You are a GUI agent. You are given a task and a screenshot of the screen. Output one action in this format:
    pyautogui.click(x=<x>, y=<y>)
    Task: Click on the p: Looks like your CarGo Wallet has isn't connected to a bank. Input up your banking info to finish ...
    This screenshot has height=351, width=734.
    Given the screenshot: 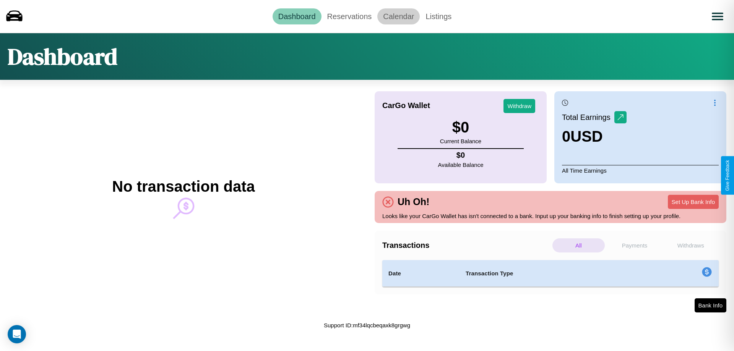 What is the action you would take?
    pyautogui.click(x=551, y=216)
    